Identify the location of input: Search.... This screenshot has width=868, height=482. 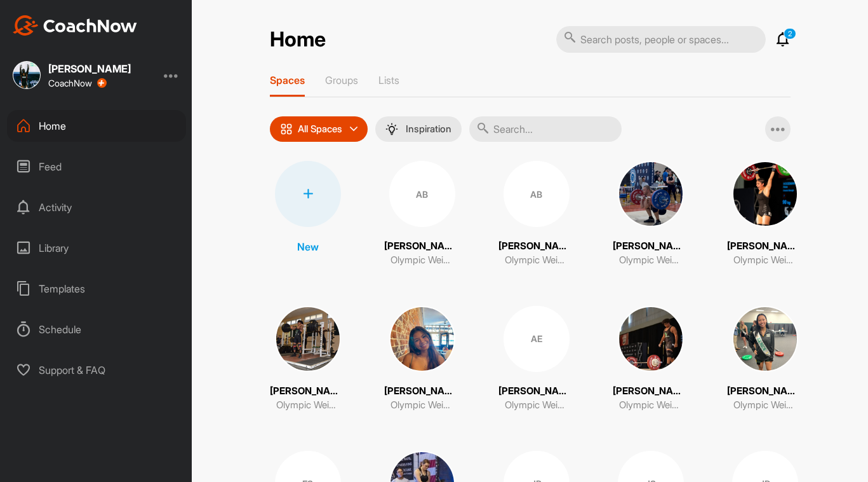
(545, 129).